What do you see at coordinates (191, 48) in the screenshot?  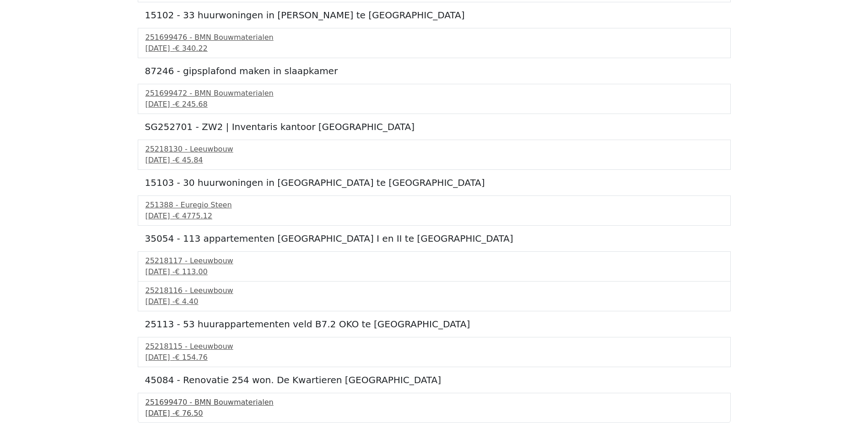 I see `span: € 340.22` at bounding box center [191, 48].